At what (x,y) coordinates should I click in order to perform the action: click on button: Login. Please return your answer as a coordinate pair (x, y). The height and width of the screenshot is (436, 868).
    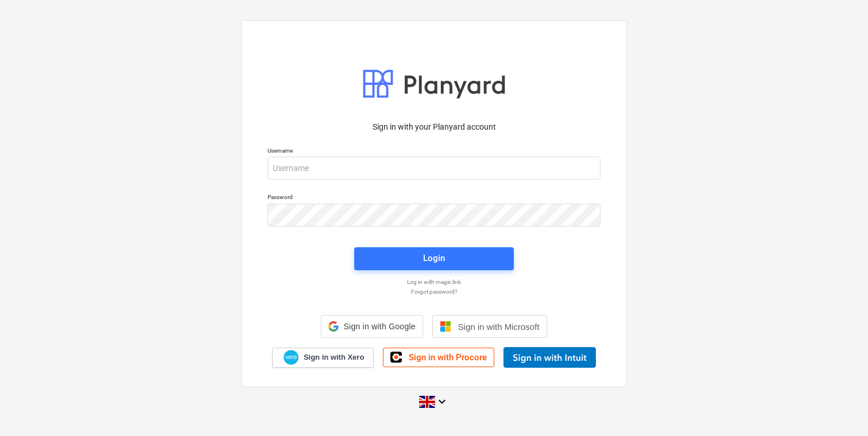
    Looking at the image, I should click on (434, 258).